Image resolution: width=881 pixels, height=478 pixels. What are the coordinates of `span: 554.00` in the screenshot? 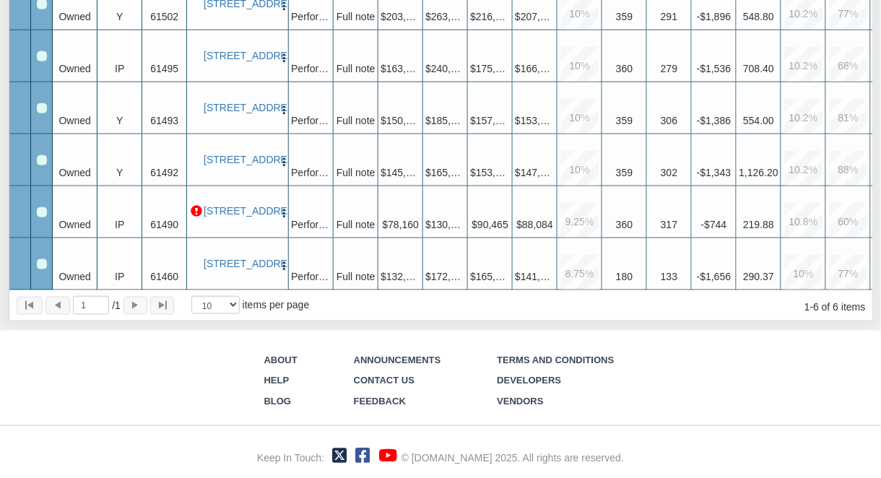 It's located at (758, 121).